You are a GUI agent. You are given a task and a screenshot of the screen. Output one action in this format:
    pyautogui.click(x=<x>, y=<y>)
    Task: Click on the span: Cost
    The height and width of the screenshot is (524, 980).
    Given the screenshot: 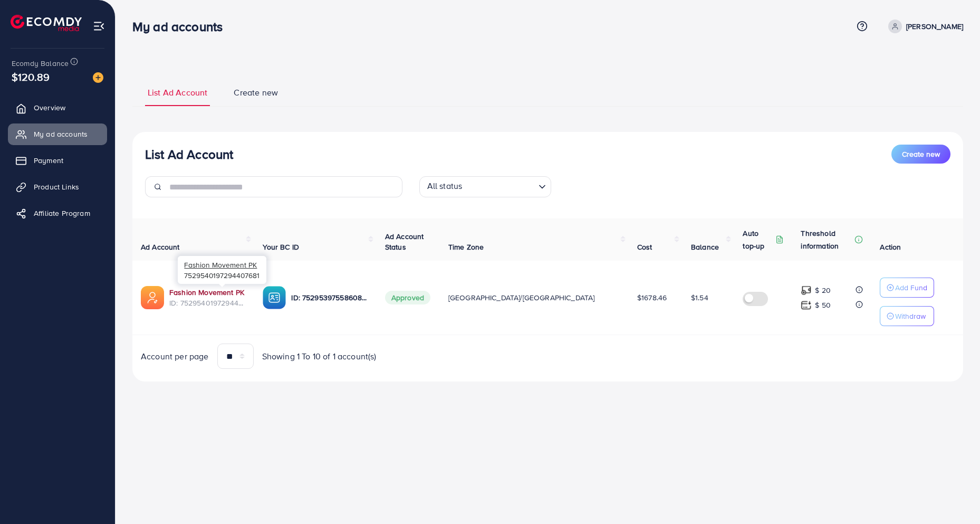 What is the action you would take?
    pyautogui.click(x=645, y=247)
    